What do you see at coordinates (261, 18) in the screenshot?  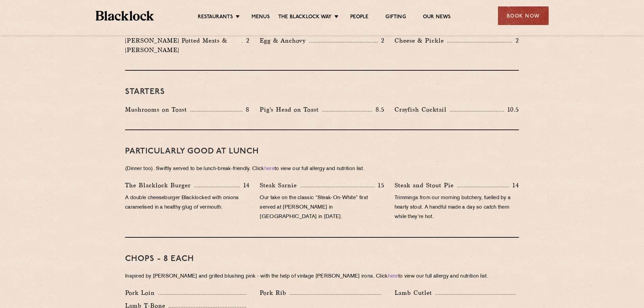 I see `a: Menus` at bounding box center [261, 18].